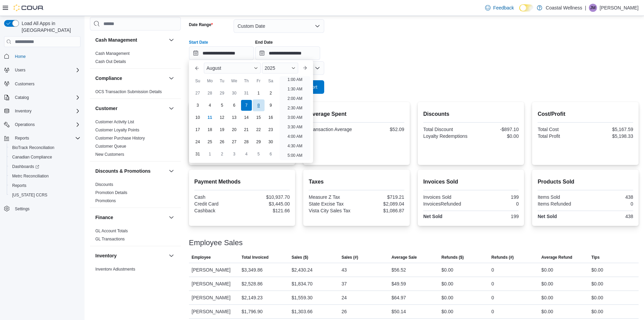 Image resolution: width=644 pixels, height=320 pixels. I want to click on a: Feedback, so click(499, 8).